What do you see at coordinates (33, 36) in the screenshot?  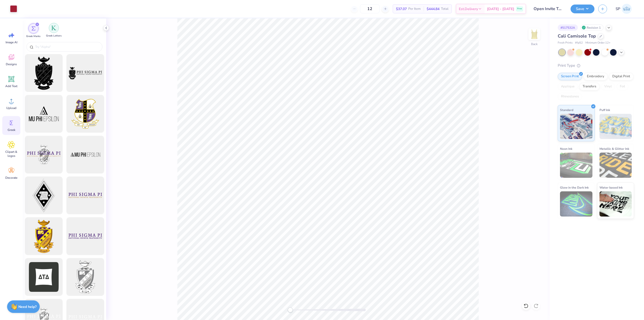 I see `span: Greek Marks` at bounding box center [33, 36].